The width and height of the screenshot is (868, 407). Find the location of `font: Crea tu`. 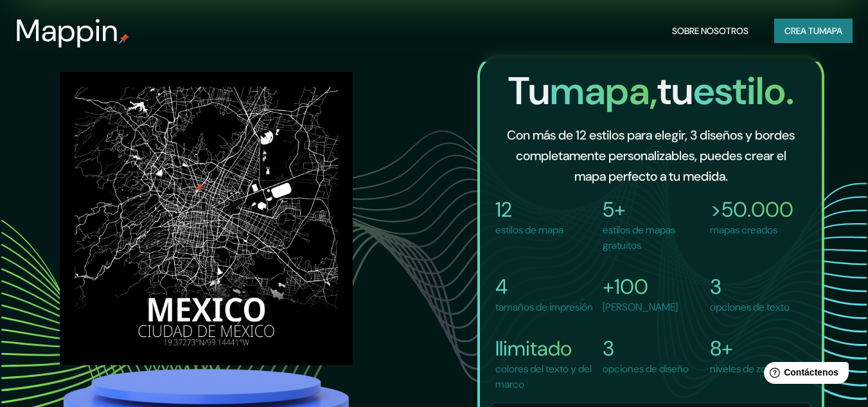

font: Crea tu is located at coordinates (802, 31).